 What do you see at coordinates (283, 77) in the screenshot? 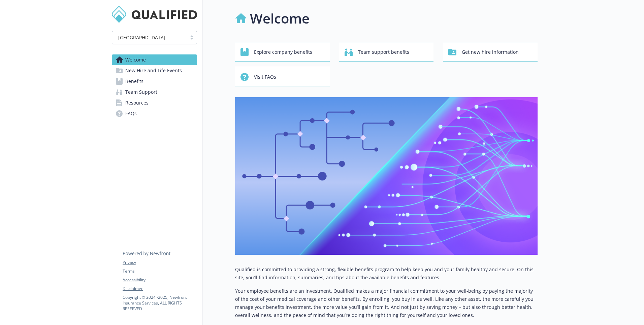
I see `button: Visit FAQs` at bounding box center [283, 77].